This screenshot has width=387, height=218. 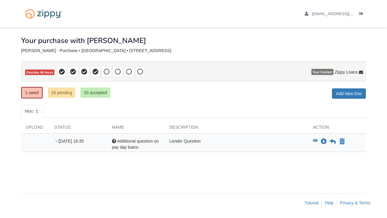 I want to click on div: Name, so click(x=136, y=129).